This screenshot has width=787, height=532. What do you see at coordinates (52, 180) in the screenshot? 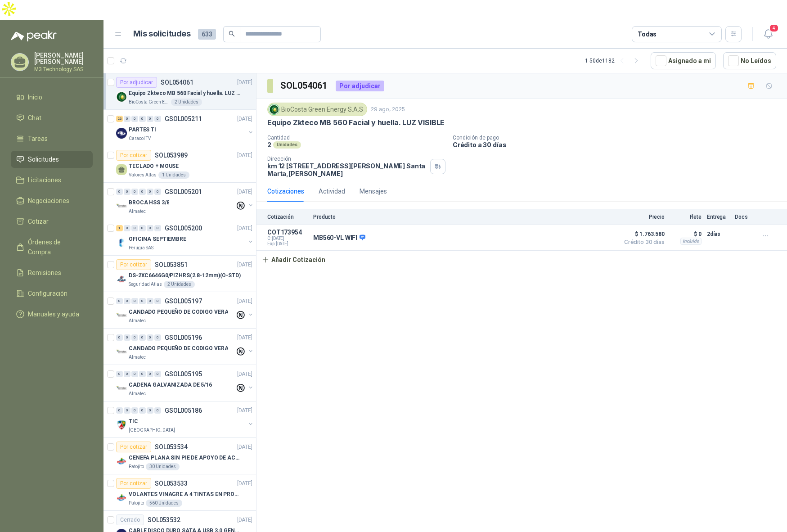
I see `a: Licitaciones` at bounding box center [52, 180].